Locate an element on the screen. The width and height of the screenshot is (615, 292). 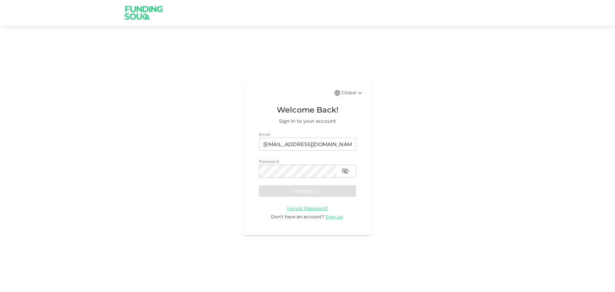
input: password is located at coordinates (297, 171).